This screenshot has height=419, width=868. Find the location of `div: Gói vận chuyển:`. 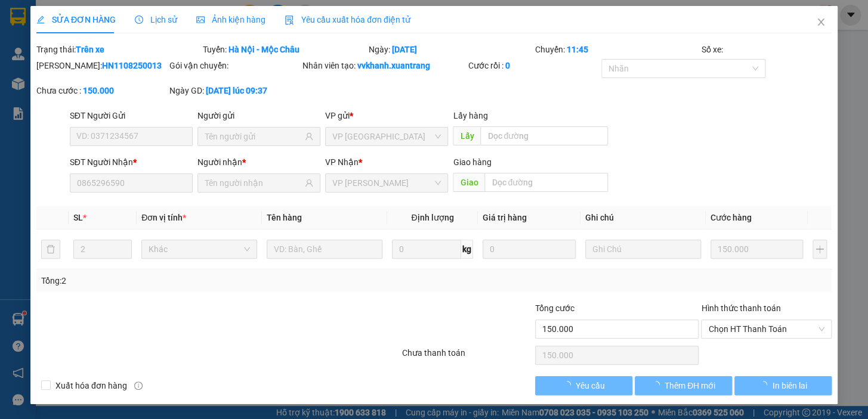

div: Gói vận chuyển: is located at coordinates (235, 66).